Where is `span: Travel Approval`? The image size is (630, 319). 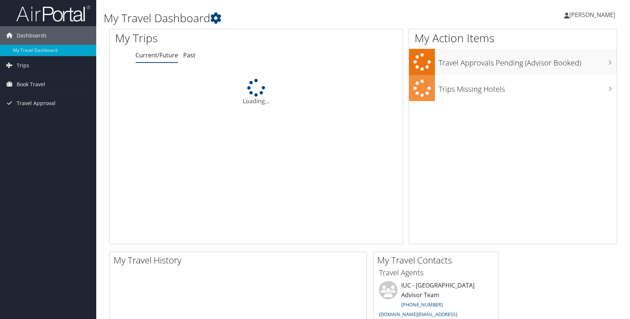 span: Travel Approval is located at coordinates (36, 103).